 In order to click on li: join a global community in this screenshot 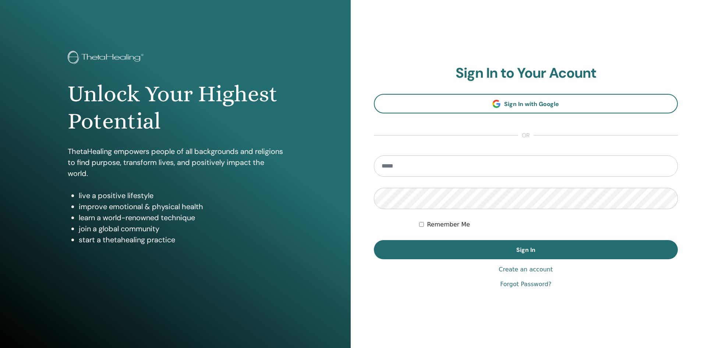, I will do `click(181, 228)`.